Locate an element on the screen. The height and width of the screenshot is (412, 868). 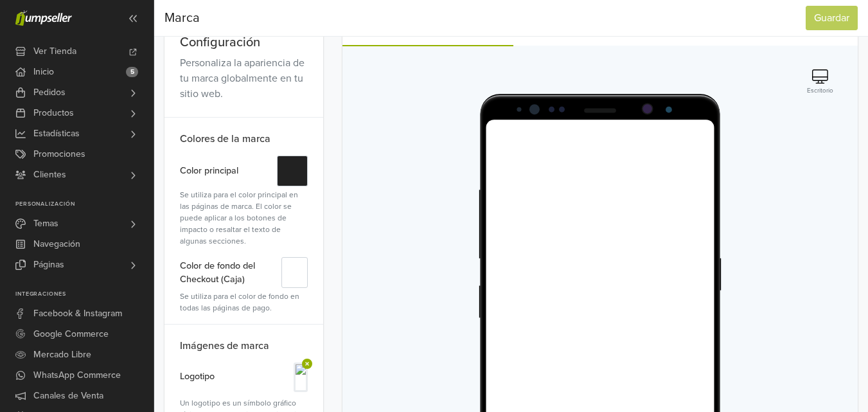
h6: Colores de la marca is located at coordinates (244, 134).